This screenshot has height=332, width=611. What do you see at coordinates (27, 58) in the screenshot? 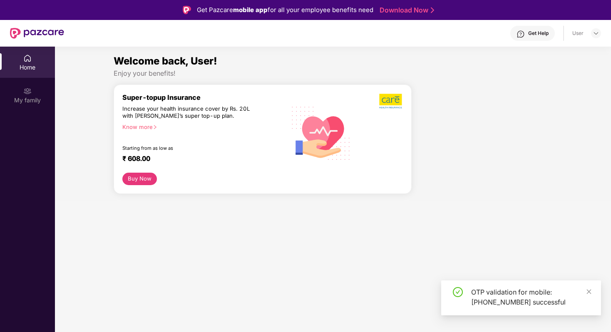
I see `img: svg+xml;base64,PHN2ZyBpZD0iSG9tZSIgeG1sbnM9Imh0dHA6Ly93d3cudzMub3JnLzIwMDAvc3ZnIiB3aWR0aD0iMjAiIG...` at bounding box center [27, 58].